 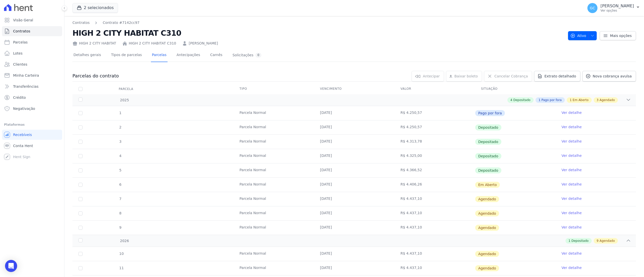 What do you see at coordinates (96, 76) in the screenshot?
I see `h3: Parcelas do contrato` at bounding box center [96, 76].